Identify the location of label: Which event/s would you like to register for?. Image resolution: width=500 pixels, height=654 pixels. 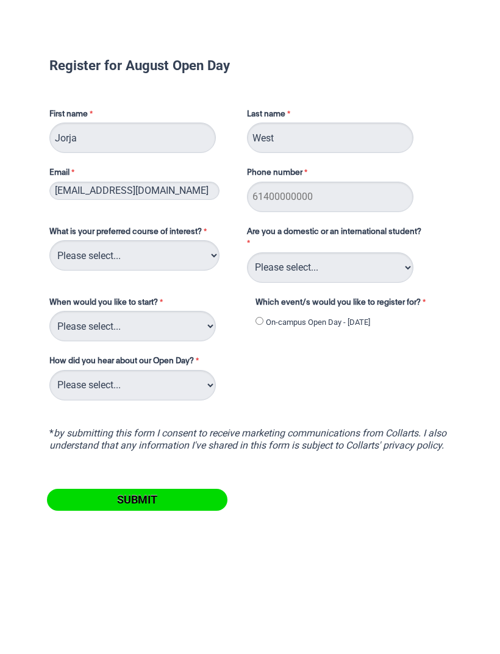
(348, 304).